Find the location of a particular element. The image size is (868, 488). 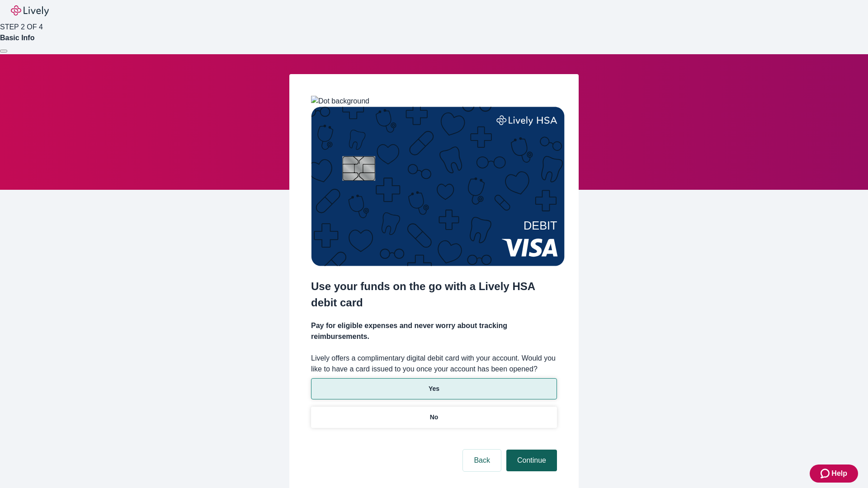

img: Dot background is located at coordinates (340, 101).